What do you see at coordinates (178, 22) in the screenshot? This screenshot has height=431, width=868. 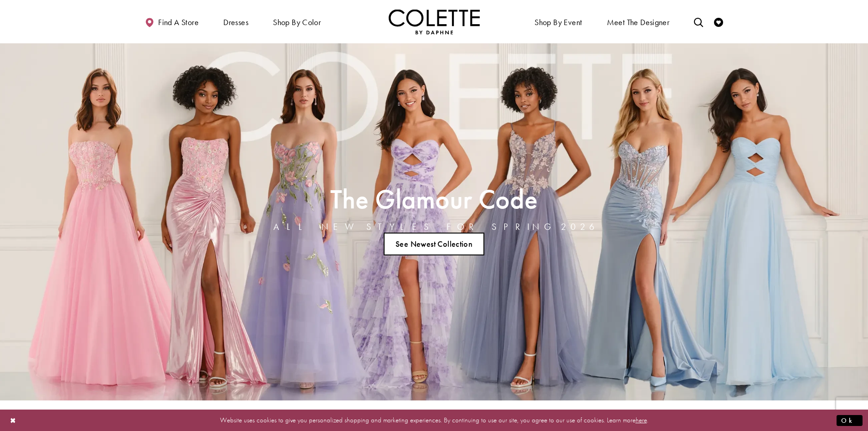 I see `span: Find a store` at bounding box center [178, 22].